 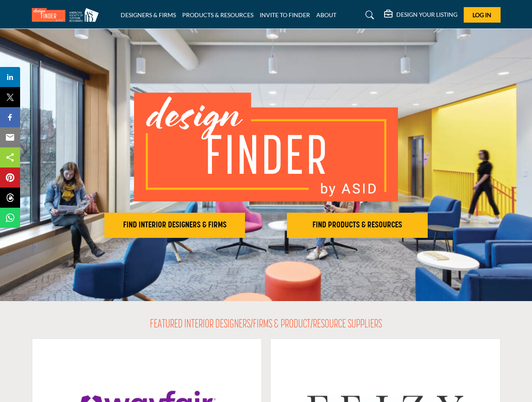 What do you see at coordinates (482, 15) in the screenshot?
I see `button: Log In` at bounding box center [482, 15].